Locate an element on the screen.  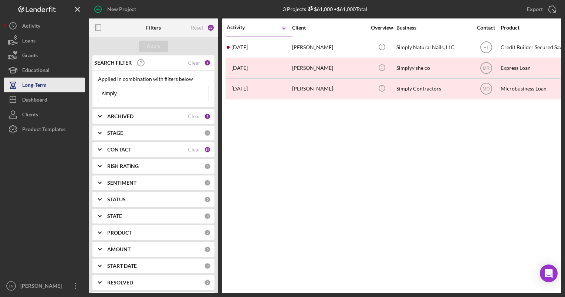
div: Clients is located at coordinates (30, 115).